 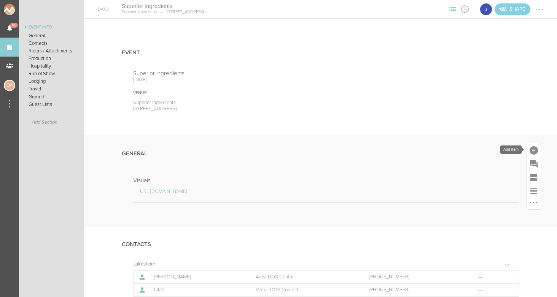 What do you see at coordinates (533, 191) in the screenshot?
I see `div: Reorder Items in this Section` at bounding box center [533, 191].